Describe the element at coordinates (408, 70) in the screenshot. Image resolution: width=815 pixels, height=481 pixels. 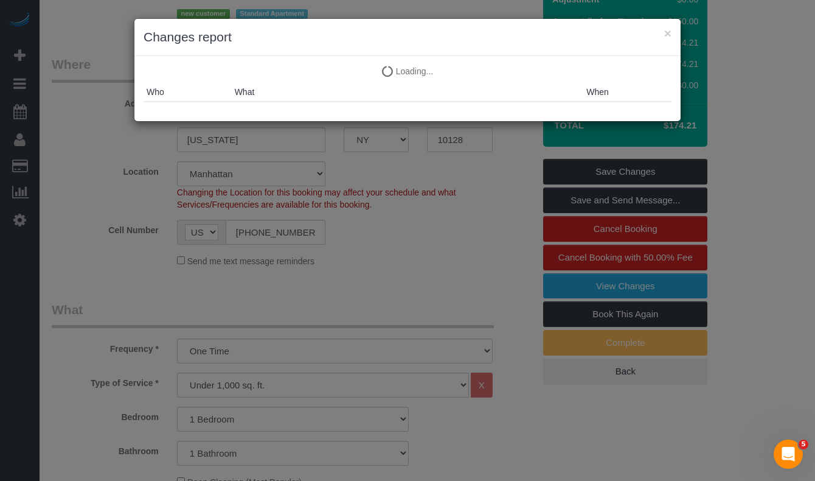
I see `sui-modal: Changes report` at that location.